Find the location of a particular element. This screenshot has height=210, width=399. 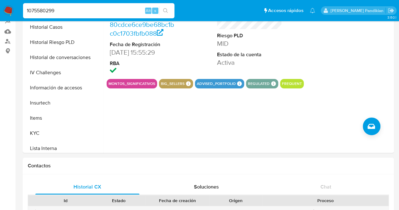

button: search-icon is located at coordinates (165, 11).